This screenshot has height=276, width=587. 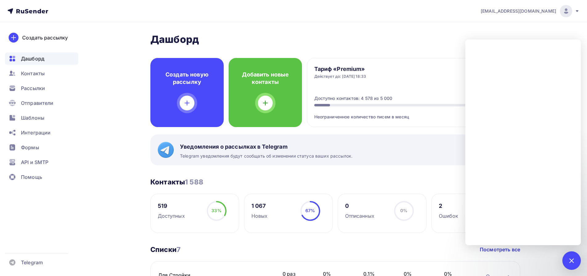 I want to click on div: Отписанных, so click(x=359, y=216).